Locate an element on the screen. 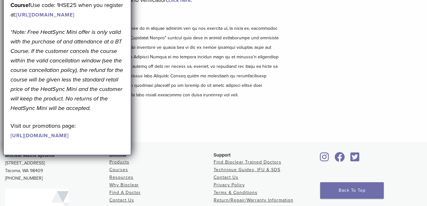 This screenshot has width=427, height=206. a: Return/Repair/Warranty Information is located at coordinates (253, 200).